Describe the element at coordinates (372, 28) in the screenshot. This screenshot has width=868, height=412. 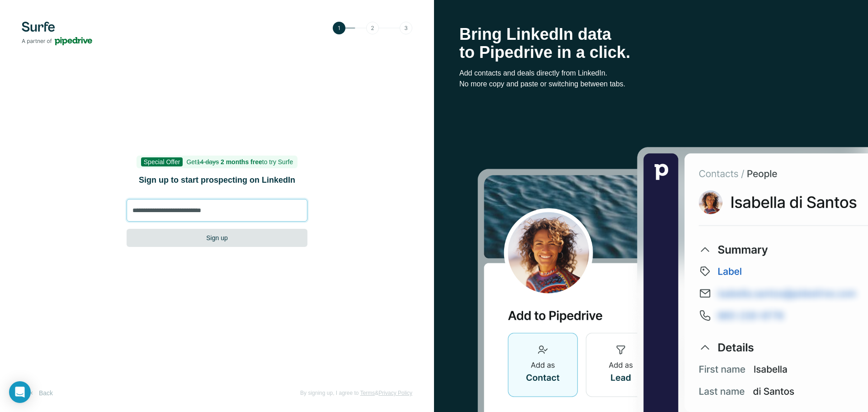
I see `img: Step 1` at that location.